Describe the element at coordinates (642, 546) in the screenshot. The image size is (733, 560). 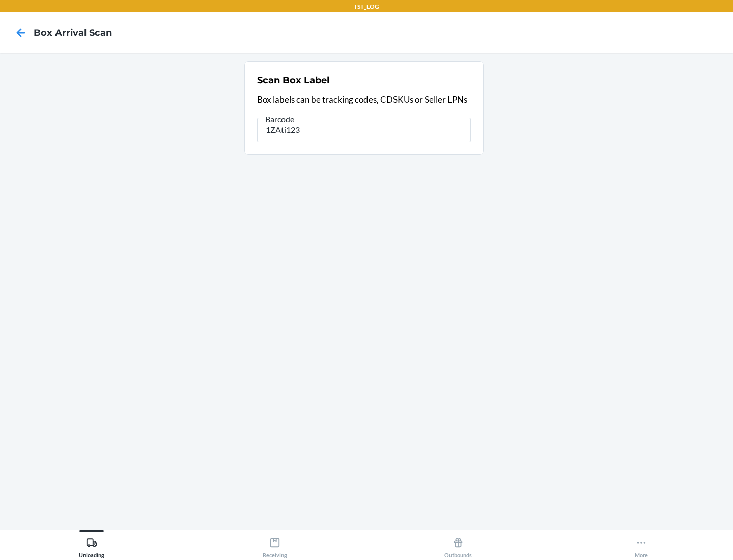
I see `div: More` at that location.